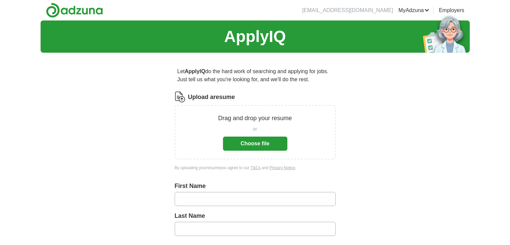 Image resolution: width=510 pixels, height=245 pixels. I want to click on h1: ApplyIQ, so click(255, 37).